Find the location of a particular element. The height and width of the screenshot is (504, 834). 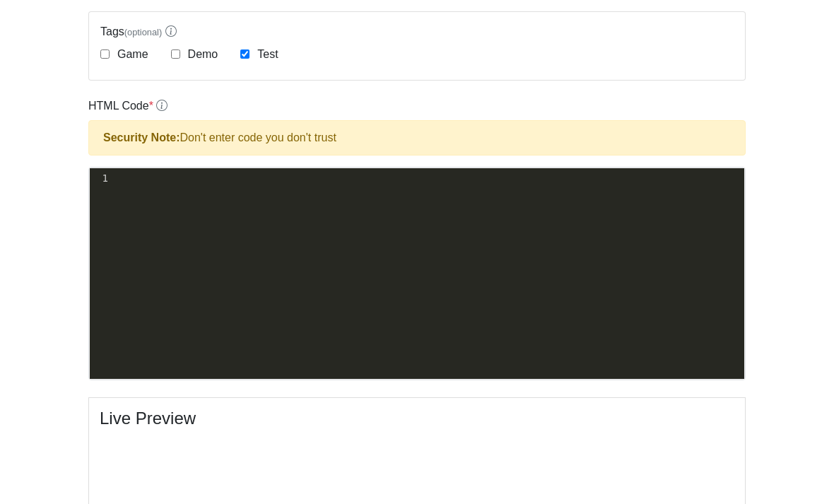

span: (optional) is located at coordinates (143, 33).